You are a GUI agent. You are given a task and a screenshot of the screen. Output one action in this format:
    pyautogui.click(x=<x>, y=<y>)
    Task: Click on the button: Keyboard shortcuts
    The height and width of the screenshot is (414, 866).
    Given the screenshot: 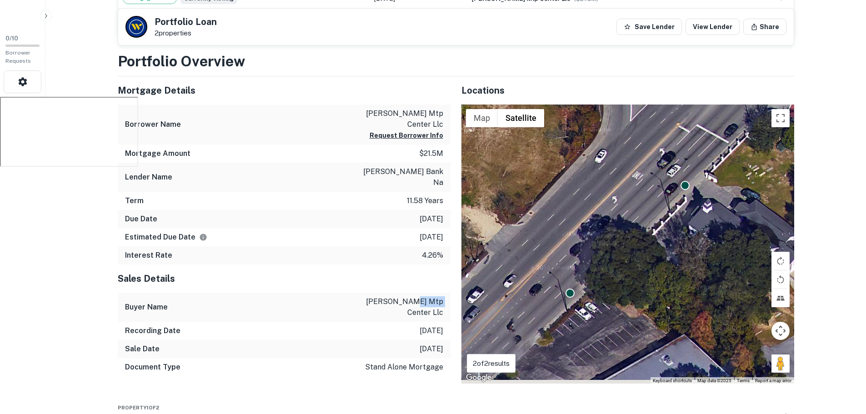 What is the action you would take?
    pyautogui.click(x=672, y=381)
    